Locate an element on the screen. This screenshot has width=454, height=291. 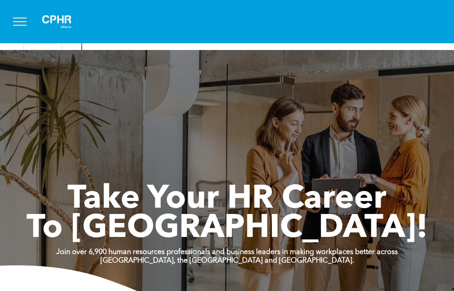
strong: Join over 6,900 human resources professionals and business leaders in making workplaces better ac... is located at coordinates (227, 252).